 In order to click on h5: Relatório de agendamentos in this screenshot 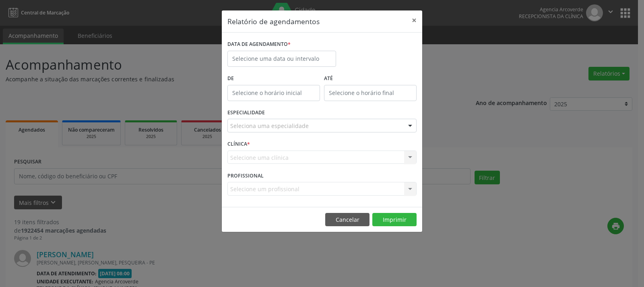, I will do `click(273, 21)`.